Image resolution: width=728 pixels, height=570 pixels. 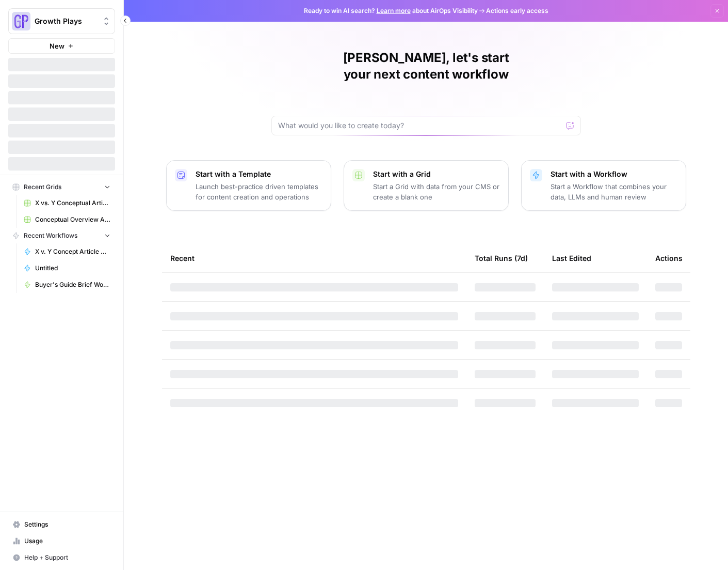 What do you see at coordinates (67, 203) in the screenshot?
I see `a: X vs. Y Conceptual Articles` at bounding box center [67, 203].